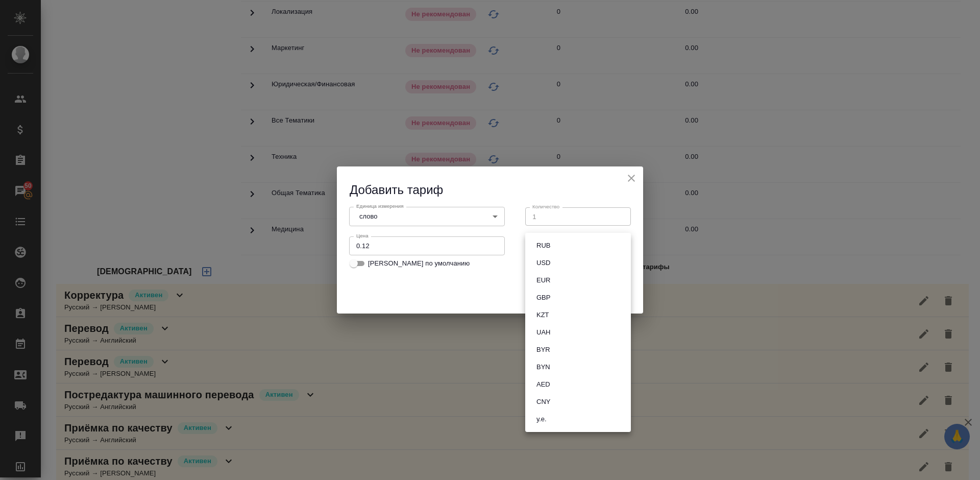 This screenshot has height=480, width=980. What do you see at coordinates (543, 297) in the screenshot?
I see `button: GBP` at bounding box center [543, 297].